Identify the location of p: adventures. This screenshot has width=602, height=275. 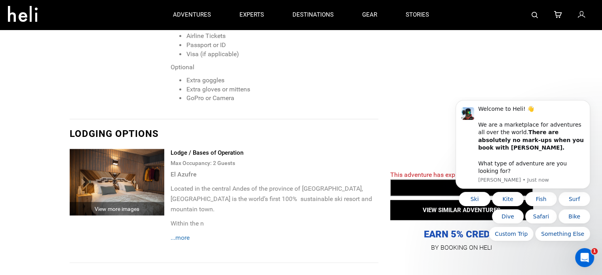
(192, 15).